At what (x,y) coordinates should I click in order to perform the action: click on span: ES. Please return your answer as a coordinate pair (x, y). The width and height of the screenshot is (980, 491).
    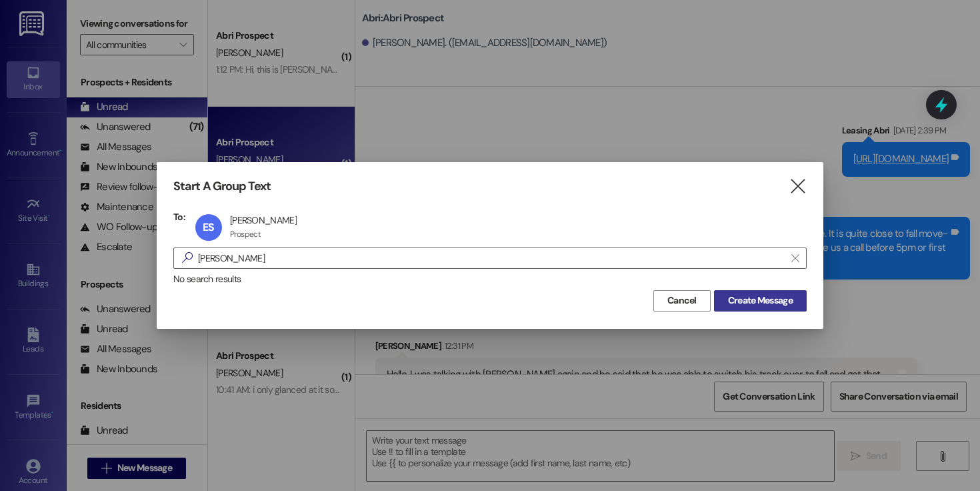
    Looking at the image, I should click on (208, 227).